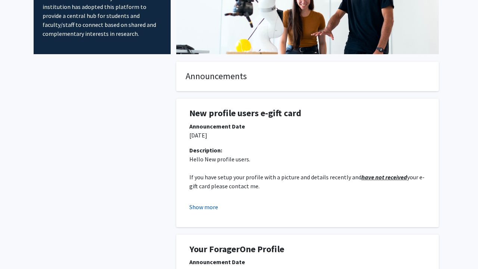  Describe the element at coordinates (308, 113) in the screenshot. I see `h1: New profile users e-gift card` at that location.